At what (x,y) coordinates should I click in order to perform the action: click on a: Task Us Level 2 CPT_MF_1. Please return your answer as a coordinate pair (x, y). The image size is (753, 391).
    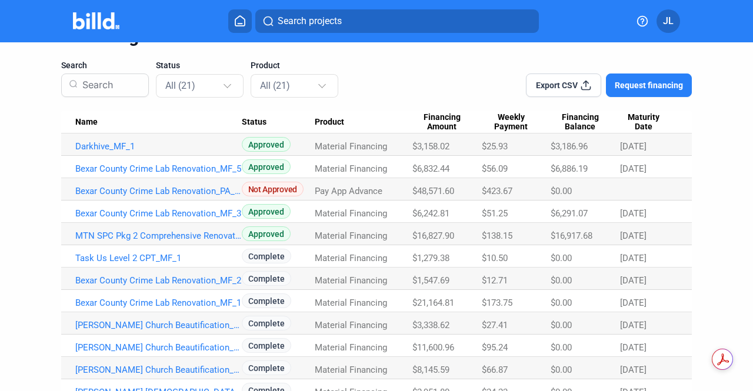
    Looking at the image, I should click on (158, 258).